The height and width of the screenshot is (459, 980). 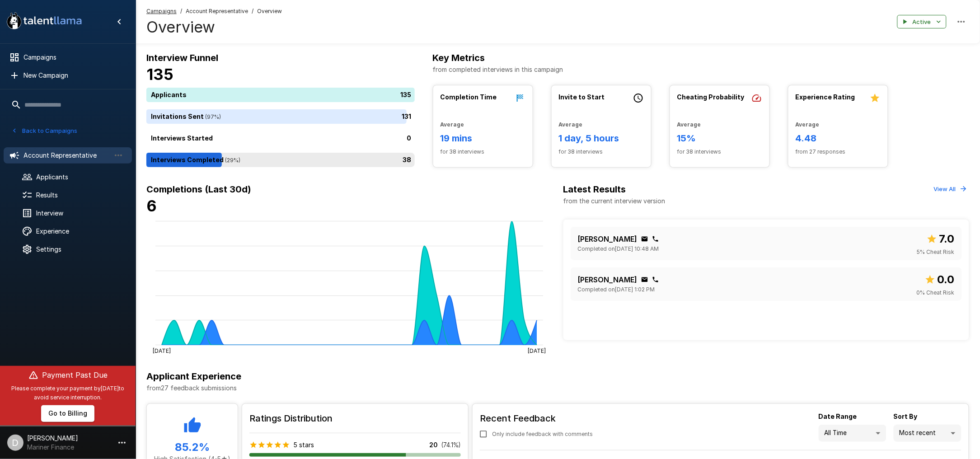 What do you see at coordinates (826, 97) in the screenshot?
I see `b: Experience Rating` at bounding box center [826, 97].